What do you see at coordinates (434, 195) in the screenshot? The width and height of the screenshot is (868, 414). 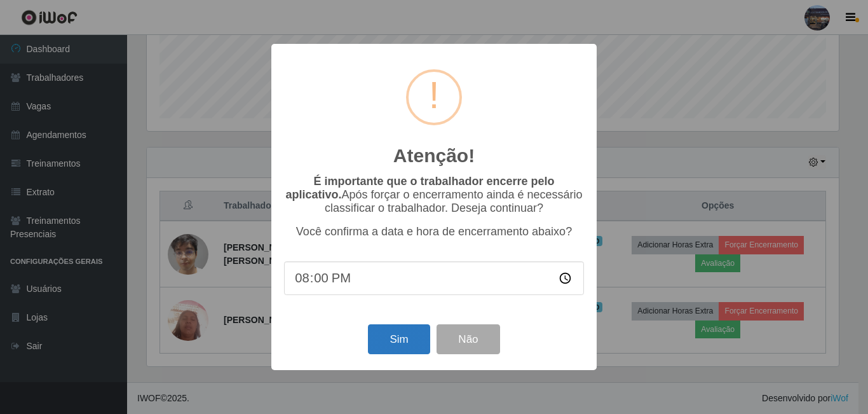 I see `p: Após forçar o encerramento ainda é necessário classificar o trabalhador. Deseja continuar?` at bounding box center [434, 195].